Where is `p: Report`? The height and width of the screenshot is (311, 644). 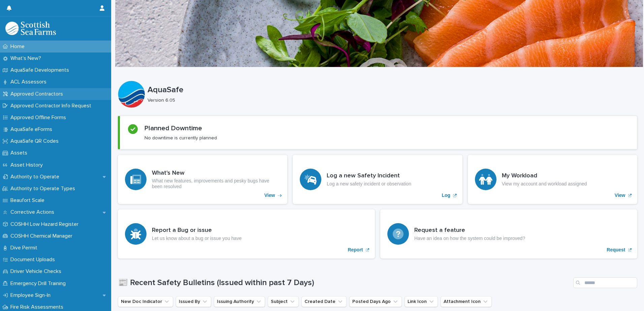
p: Report is located at coordinates (355, 250).